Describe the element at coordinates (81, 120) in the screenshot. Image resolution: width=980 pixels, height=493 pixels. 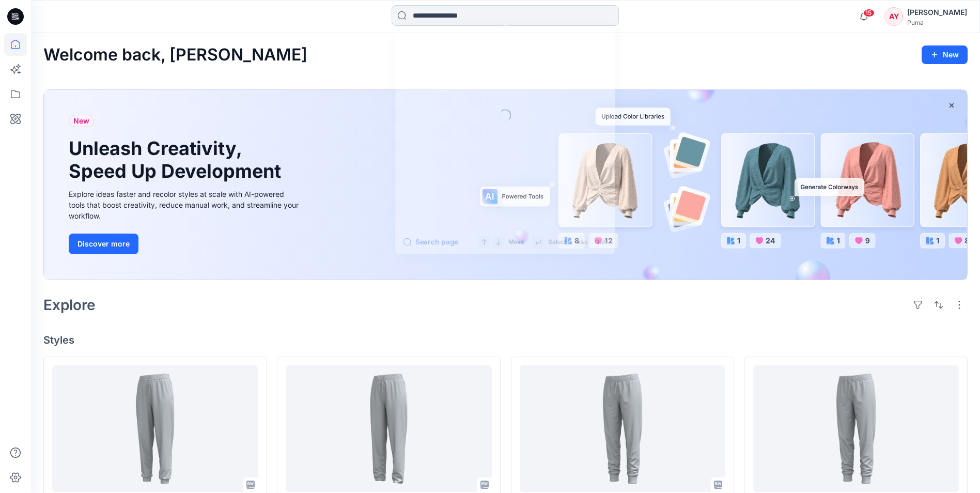
I see `span: New` at that location.